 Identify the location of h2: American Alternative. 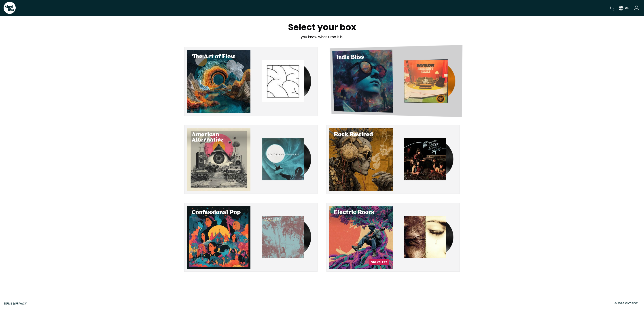
(219, 138).